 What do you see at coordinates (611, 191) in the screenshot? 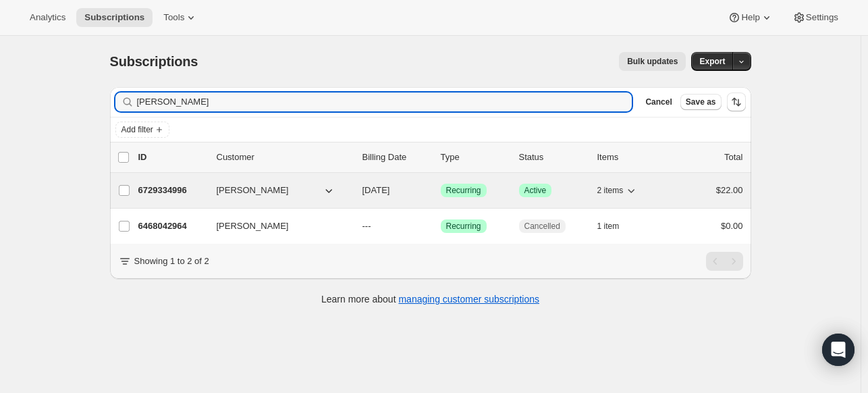
I see `span: 2 items` at bounding box center [611, 191].